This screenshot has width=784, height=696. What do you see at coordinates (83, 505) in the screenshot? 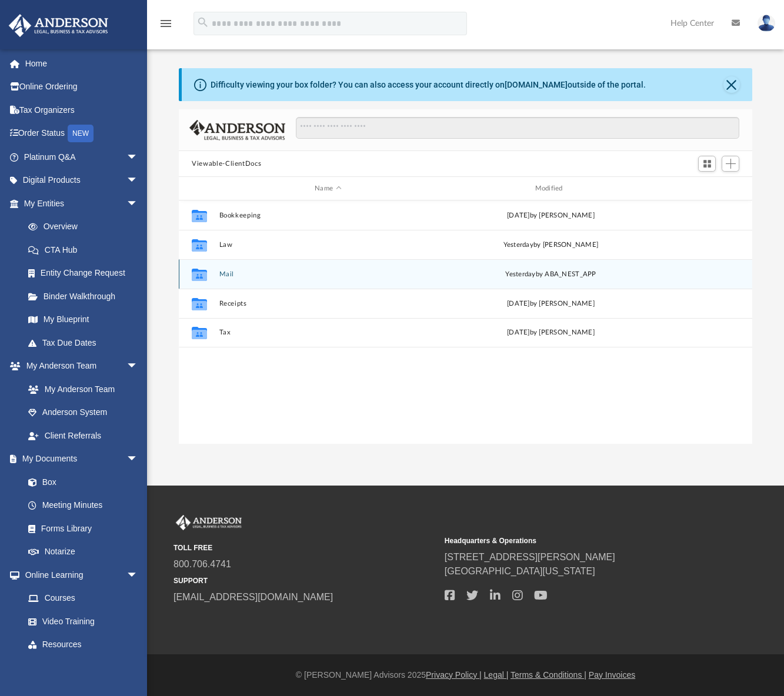
I see `a: Meeting Minutes` at bounding box center [83, 505].